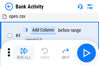  Describe the element at coordinates (87, 53) in the screenshot. I see `img: Main button` at that location.